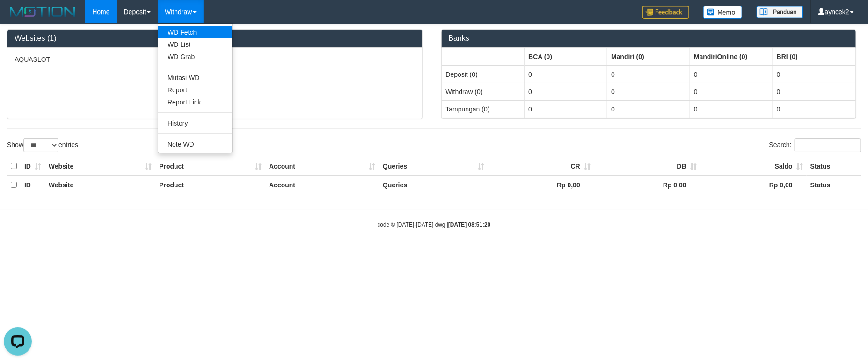 This screenshot has width=868, height=363. Describe the element at coordinates (827, 145) in the screenshot. I see `input: Search:` at that location.